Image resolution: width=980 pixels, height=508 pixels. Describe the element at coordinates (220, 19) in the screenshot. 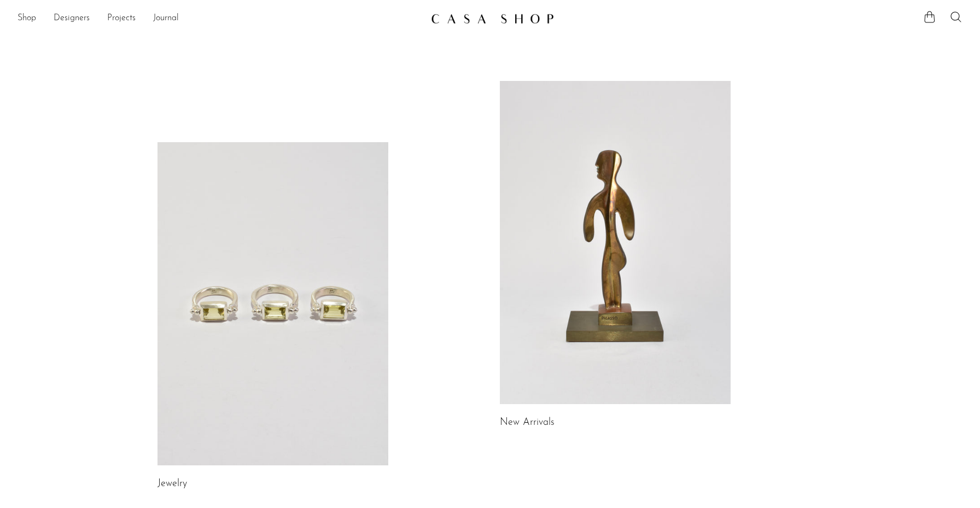

I see `nav: Desktop navigation` at that location.